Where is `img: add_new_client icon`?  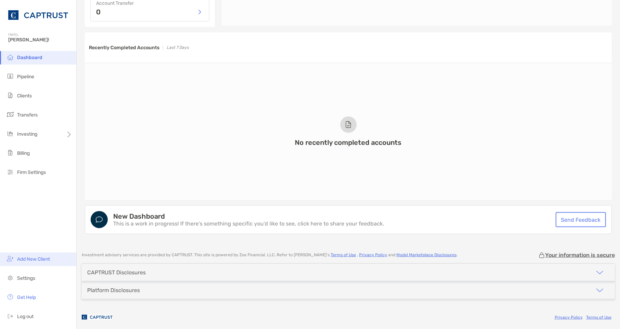
img: add_new_client icon is located at coordinates (10, 259).